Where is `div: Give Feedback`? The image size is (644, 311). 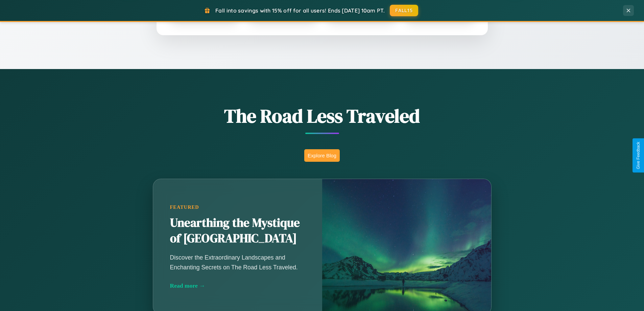 div: Give Feedback is located at coordinates (638, 156).